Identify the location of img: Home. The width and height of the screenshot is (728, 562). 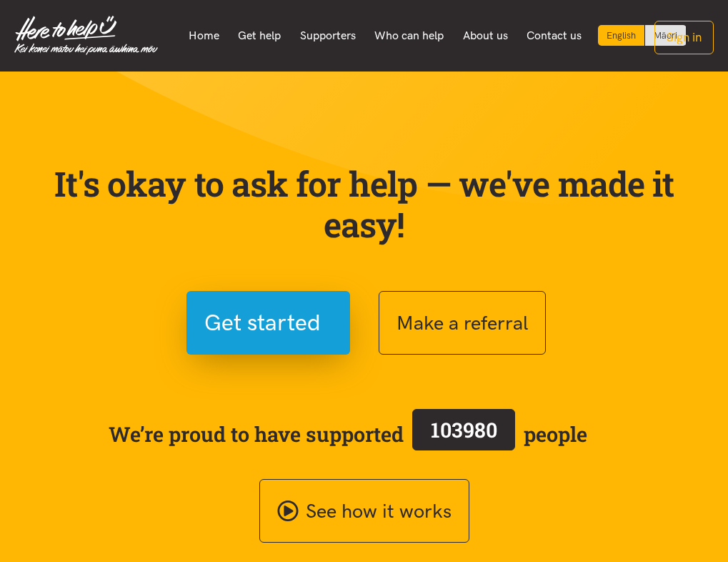
(86, 35).